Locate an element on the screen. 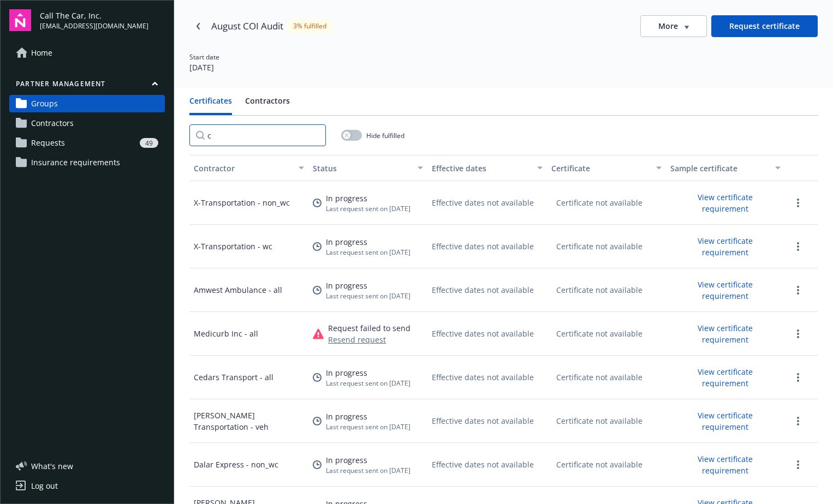 The height and width of the screenshot is (504, 833). div: Request failed to send is located at coordinates (369, 328).